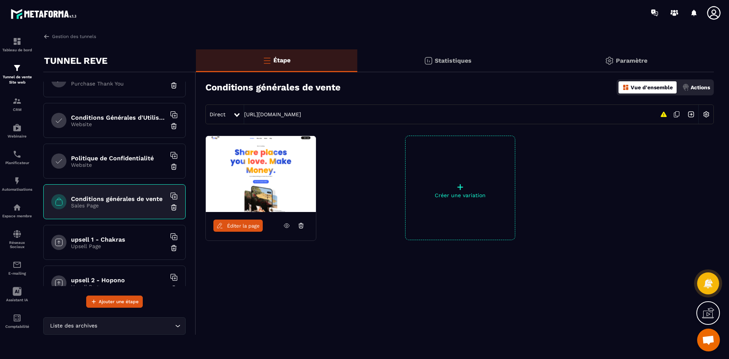 This screenshot has width=729, height=359. Describe the element at coordinates (114, 302) in the screenshot. I see `button: Ajouter une étape` at that location.